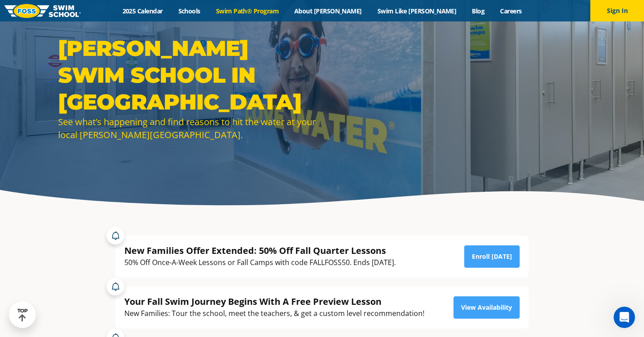 This screenshot has height=337, width=644. Describe the element at coordinates (142, 11) in the screenshot. I see `a: 2025 Calendar` at that location.